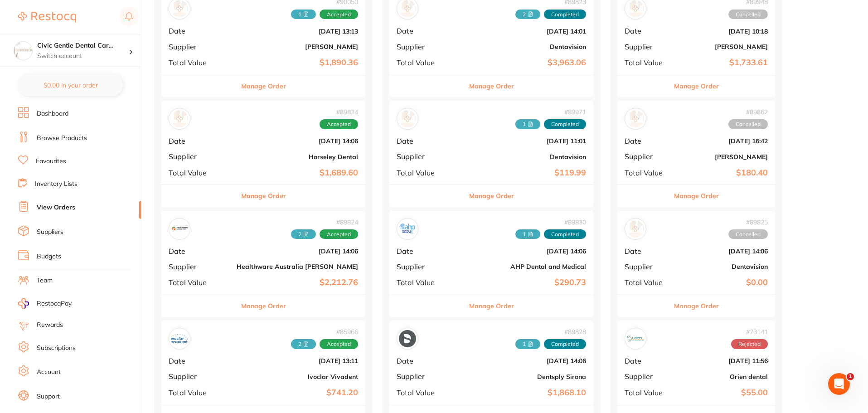  I want to click on span: # 89971, so click(550, 112).